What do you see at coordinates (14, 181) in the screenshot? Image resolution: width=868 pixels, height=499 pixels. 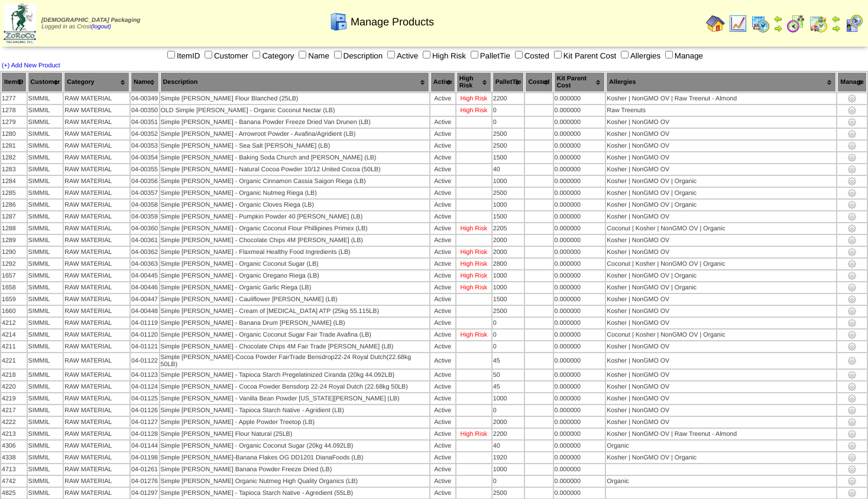 I see `td: 1284` at bounding box center [14, 181].